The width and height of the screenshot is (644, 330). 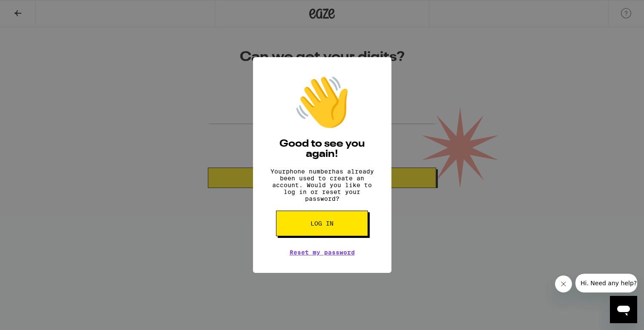 I want to click on h2: Good to see you again!, so click(x=322, y=149).